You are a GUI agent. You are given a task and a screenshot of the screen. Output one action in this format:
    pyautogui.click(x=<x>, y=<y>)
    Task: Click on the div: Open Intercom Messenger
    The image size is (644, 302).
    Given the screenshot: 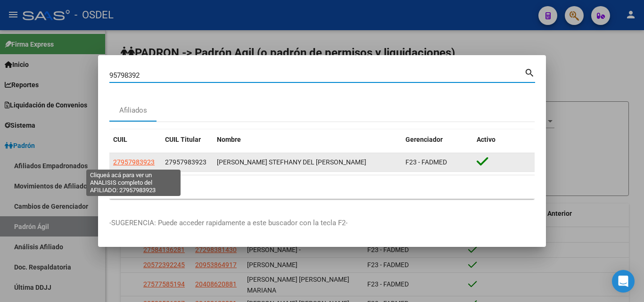 What is the action you would take?
    pyautogui.click(x=623, y=281)
    